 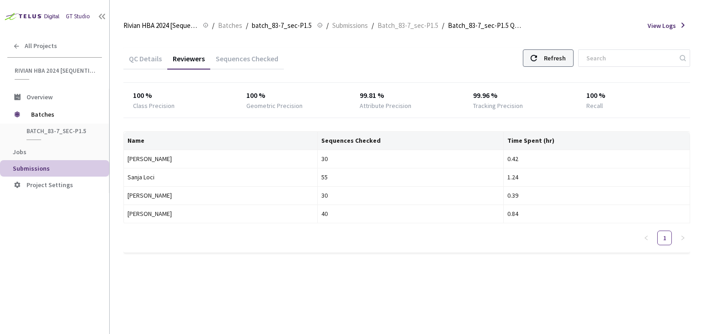 What do you see at coordinates (408, 25) in the screenshot?
I see `a: Batch_83-7_sec-P1.5` at bounding box center [408, 25].